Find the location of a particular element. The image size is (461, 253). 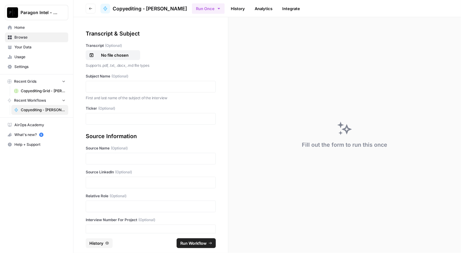

span: Run Workflow is located at coordinates (193, 243).